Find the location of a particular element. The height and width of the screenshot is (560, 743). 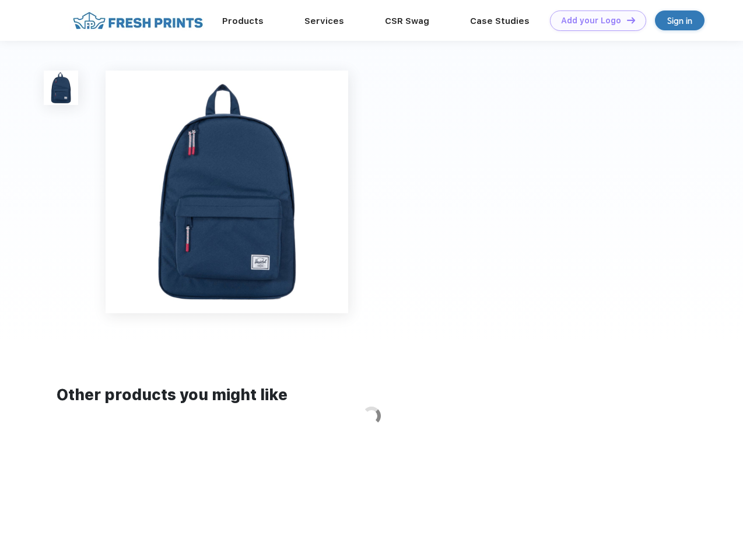

div: Other products you might like is located at coordinates (371, 395).